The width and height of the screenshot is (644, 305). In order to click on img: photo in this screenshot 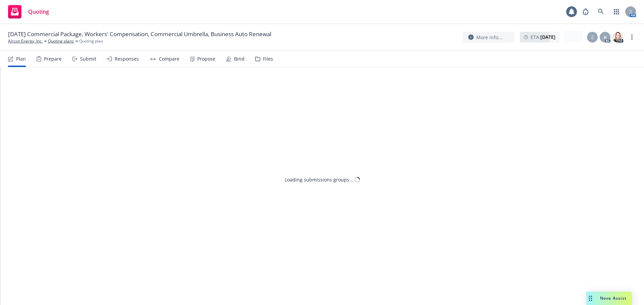, I will do `click(618, 37)`.